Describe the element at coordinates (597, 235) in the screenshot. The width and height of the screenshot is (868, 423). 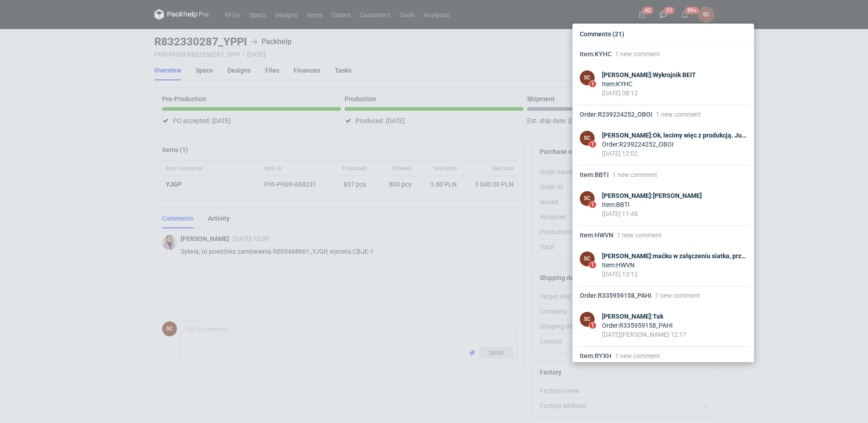
I see `span: Item : HWVN` at that location.